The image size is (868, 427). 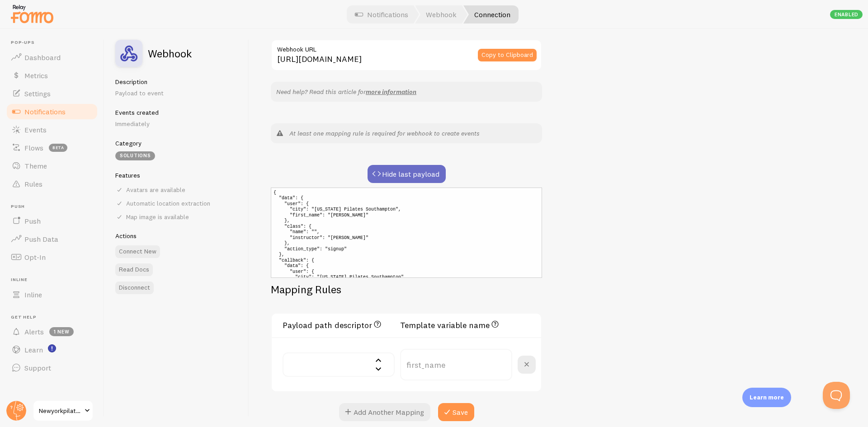 What do you see at coordinates (45, 112) in the screenshot?
I see `span: Notifications` at bounding box center [45, 112].